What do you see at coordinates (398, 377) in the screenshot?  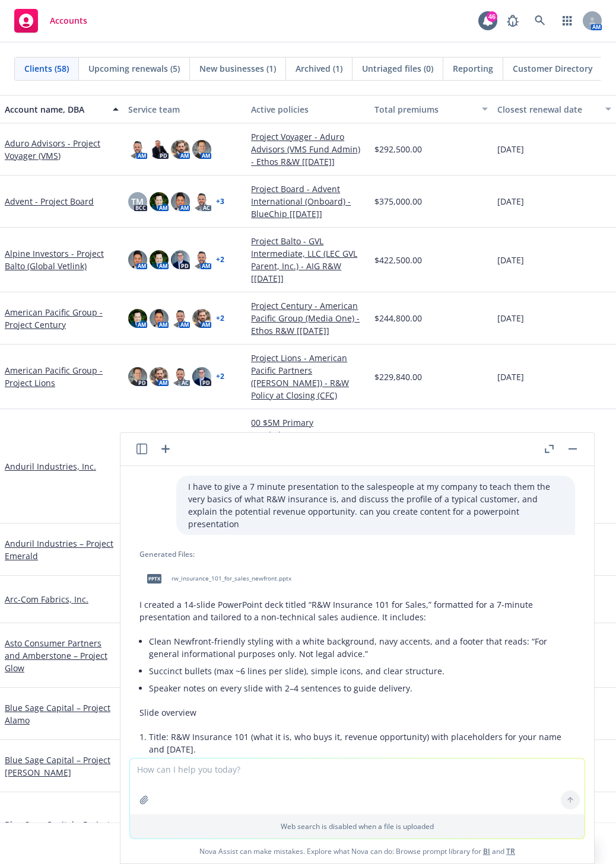 I see `span: $229,840.00` at bounding box center [398, 377].